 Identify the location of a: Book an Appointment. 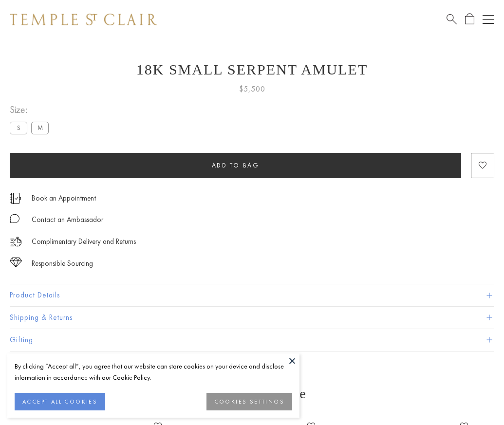
(64, 198).